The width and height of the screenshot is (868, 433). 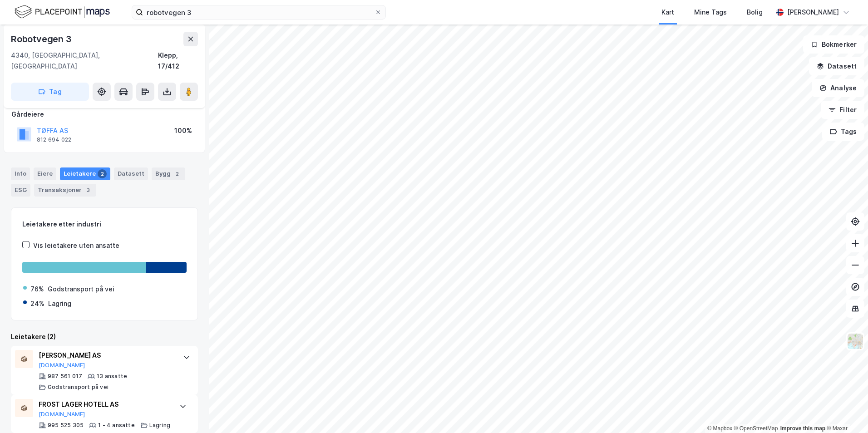 I want to click on button: Tags, so click(x=843, y=131).